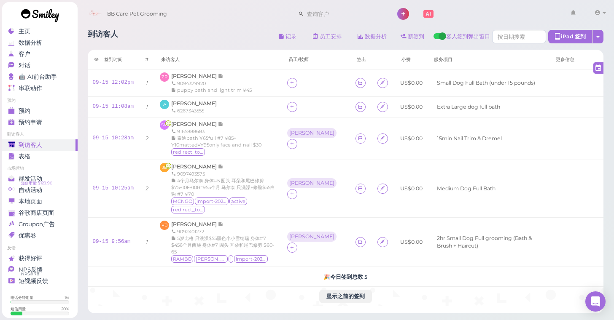 The width and height of the screenshot is (614, 320). Describe the element at coordinates (24, 54) in the screenshot. I see `span: 客户` at that location.